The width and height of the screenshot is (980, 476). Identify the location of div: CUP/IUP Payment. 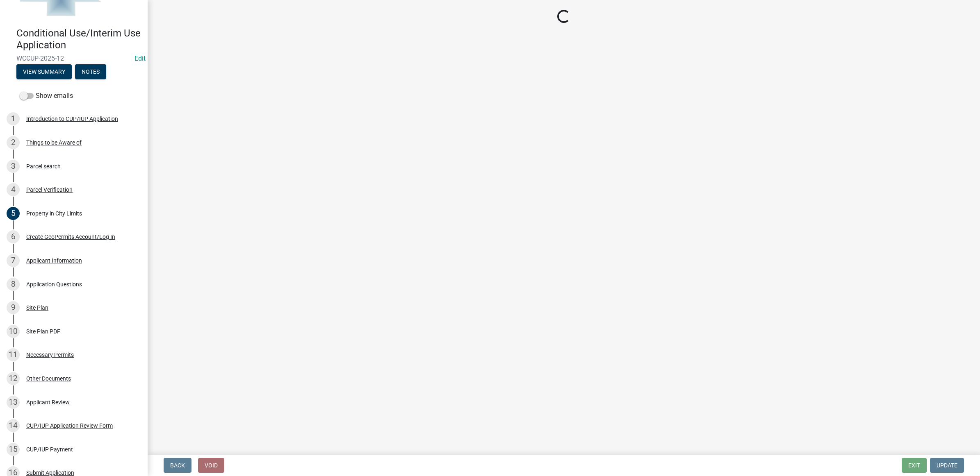
(50, 450).